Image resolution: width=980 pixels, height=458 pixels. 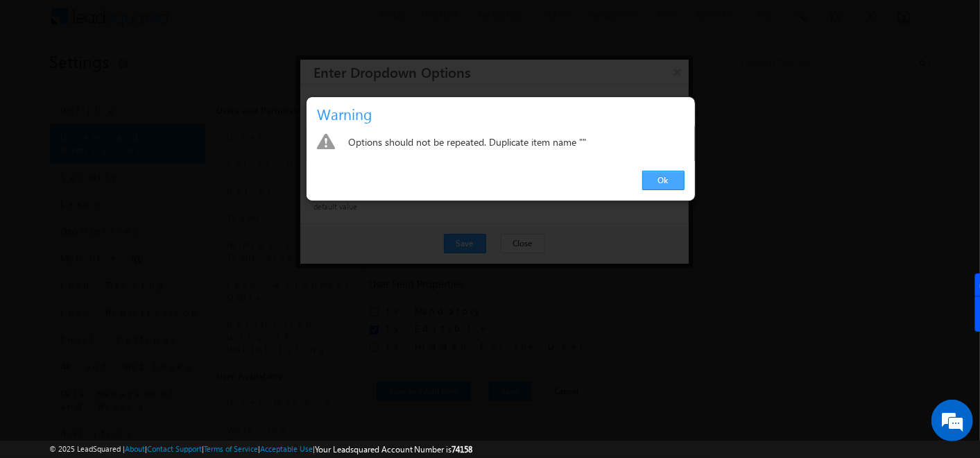 I want to click on a: Contact Support, so click(x=174, y=448).